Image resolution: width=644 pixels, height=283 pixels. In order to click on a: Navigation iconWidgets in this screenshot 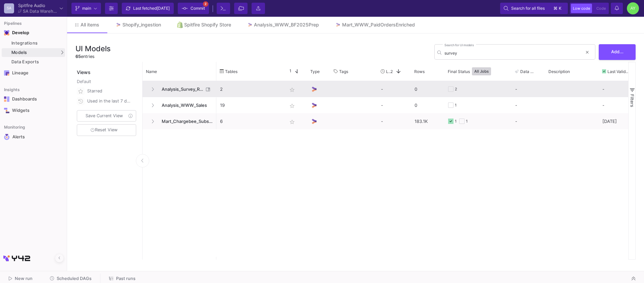, I will do `click(33, 110)`.